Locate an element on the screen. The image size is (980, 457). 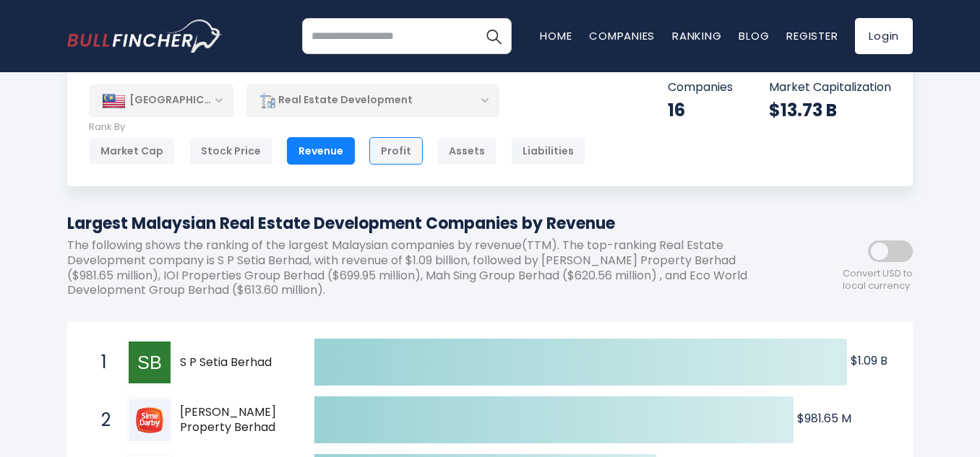
a: Companies is located at coordinates (622, 36).